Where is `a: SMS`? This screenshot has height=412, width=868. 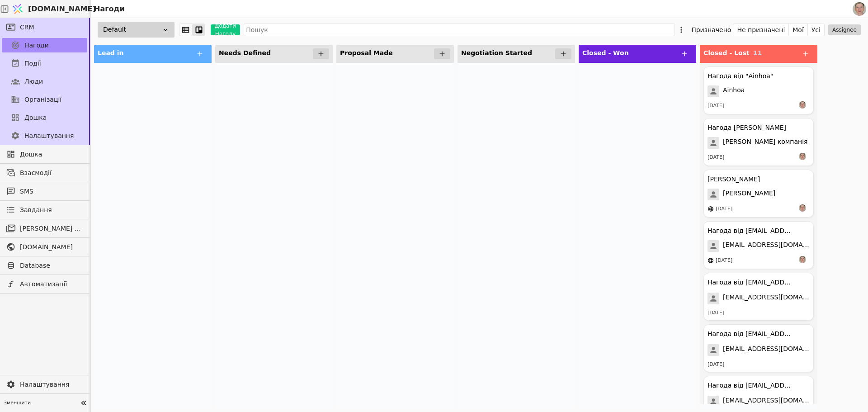 a: SMS is located at coordinates (44, 191).